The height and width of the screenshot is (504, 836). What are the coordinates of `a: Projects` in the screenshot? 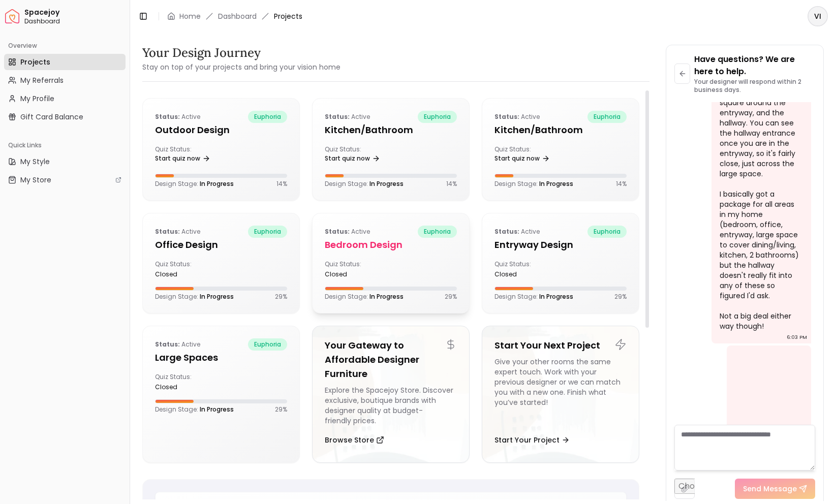 It's located at (64, 62).